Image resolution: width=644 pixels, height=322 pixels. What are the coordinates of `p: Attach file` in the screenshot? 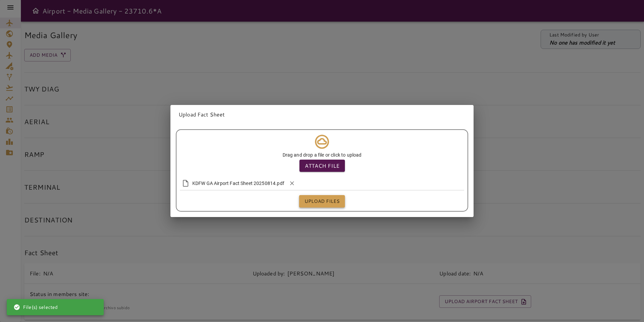 It's located at (322, 166).